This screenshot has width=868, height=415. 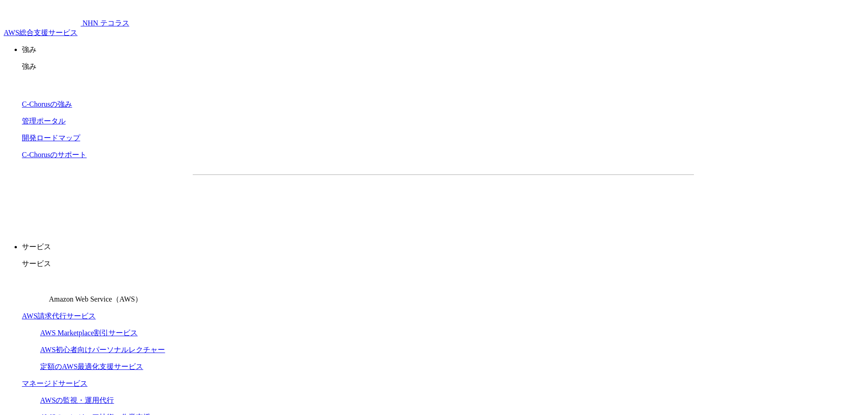 What do you see at coordinates (95, 299) in the screenshot?
I see `span: Amazon Web Service（AWS）` at bounding box center [95, 299].